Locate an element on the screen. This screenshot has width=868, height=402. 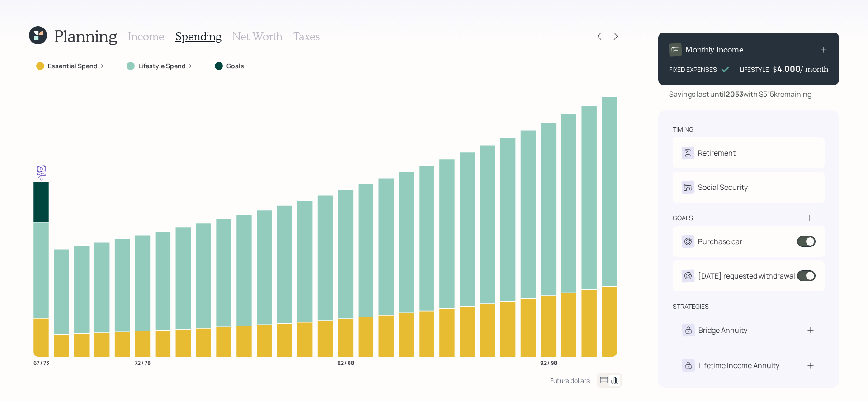
tspan: 72 / 78 is located at coordinates (142, 362).